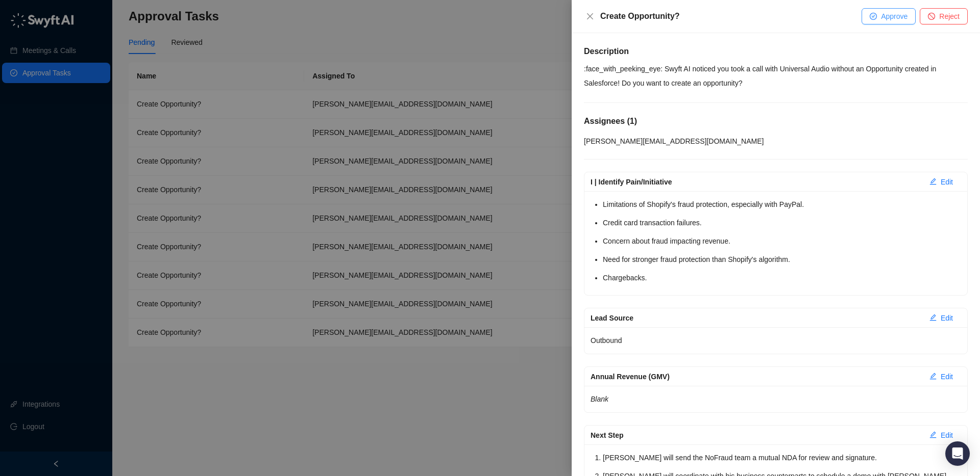  Describe the element at coordinates (949, 16) in the screenshot. I see `span: Reject` at that location.